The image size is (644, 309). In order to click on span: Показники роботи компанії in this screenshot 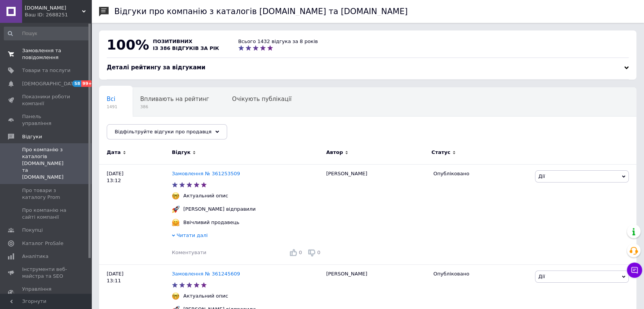, I will do `click(46, 100)`.